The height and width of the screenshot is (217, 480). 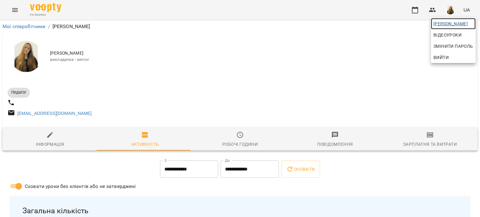 What do you see at coordinates (453, 46) in the screenshot?
I see `a: Змінити пароль` at bounding box center [453, 46].